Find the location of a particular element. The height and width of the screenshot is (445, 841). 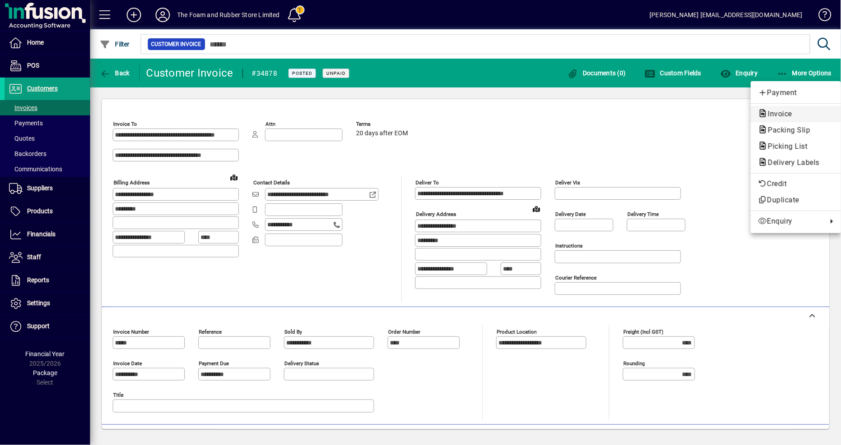

span: Duplicate is located at coordinates (796, 200).